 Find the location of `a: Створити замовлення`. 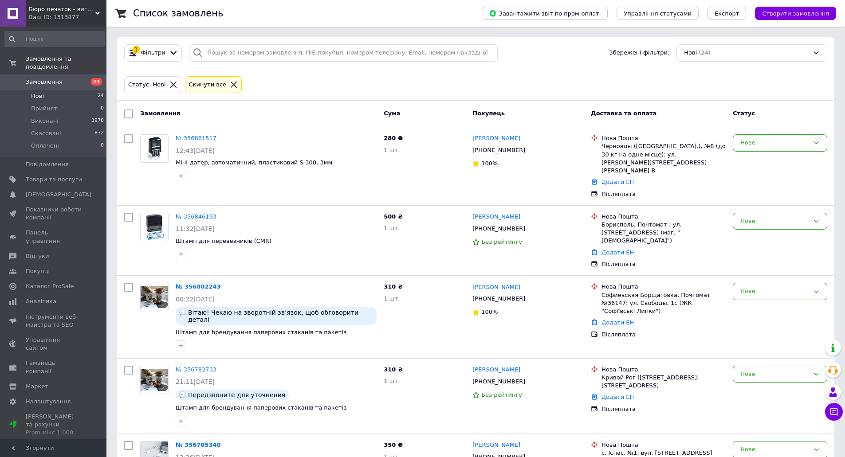

a: Створити замовлення is located at coordinates (791, 13).